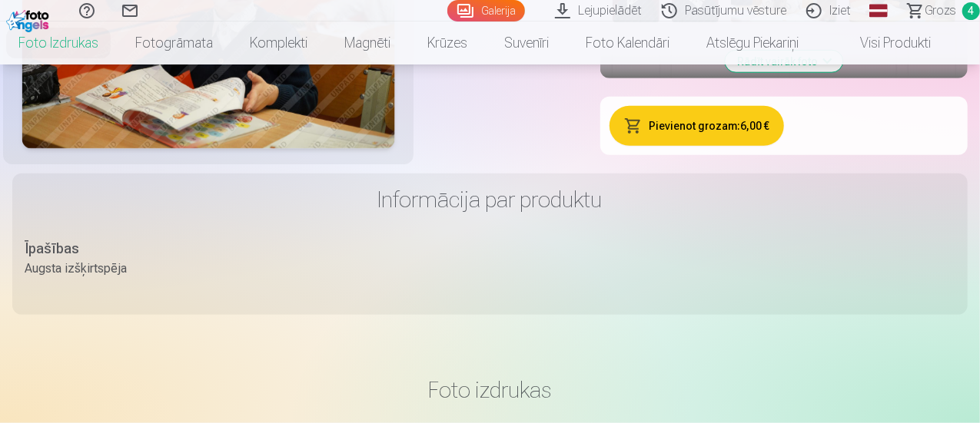  I want to click on div: Augsta izšķirtspēja, so click(75, 269).